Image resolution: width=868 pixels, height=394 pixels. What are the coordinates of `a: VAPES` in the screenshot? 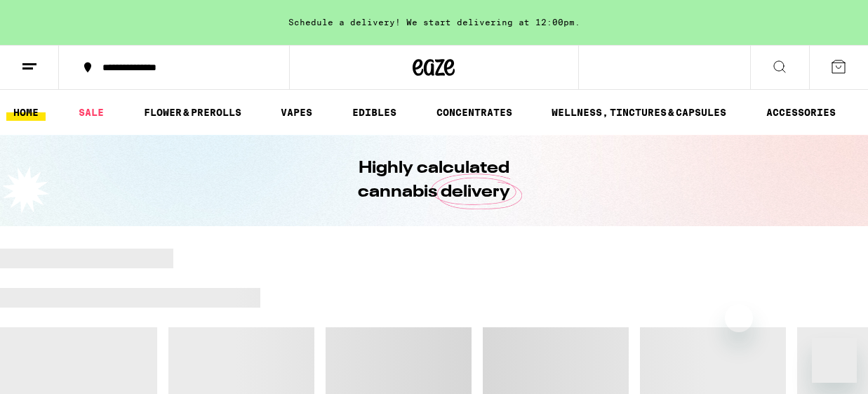 It's located at (296, 112).